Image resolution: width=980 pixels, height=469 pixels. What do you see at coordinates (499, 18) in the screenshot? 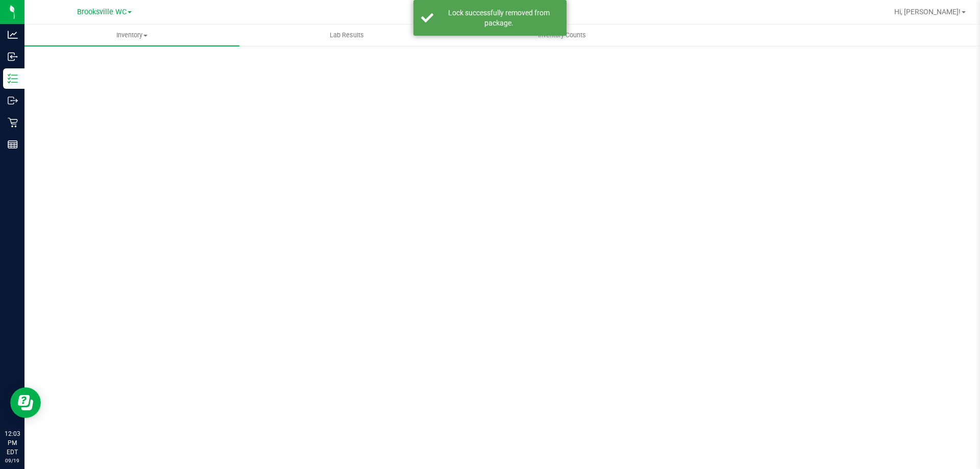
I see `div: Lock successfully removed from package.` at bounding box center [499, 18].